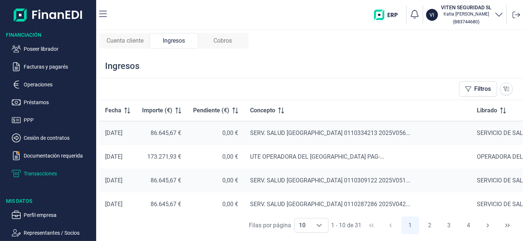 This screenshot has height=241, width=526. Describe the element at coordinates (478, 89) in the screenshot. I see `button: Filtros` at that location.